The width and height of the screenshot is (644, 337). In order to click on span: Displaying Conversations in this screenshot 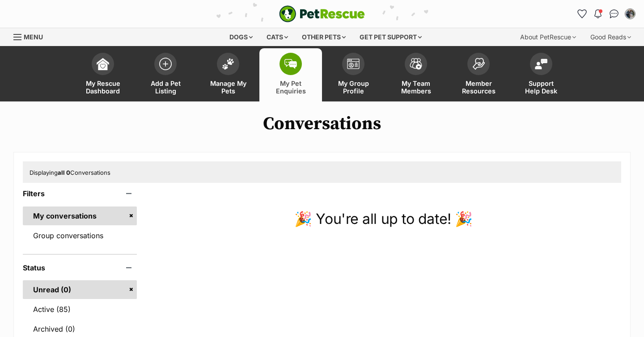, I will do `click(70, 173)`.